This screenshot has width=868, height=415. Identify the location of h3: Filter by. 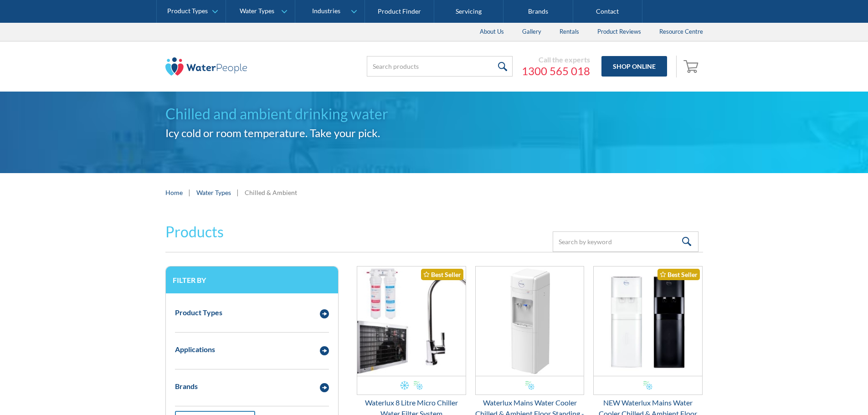
(252, 280).